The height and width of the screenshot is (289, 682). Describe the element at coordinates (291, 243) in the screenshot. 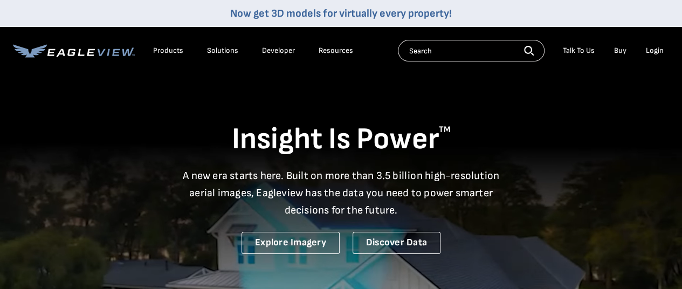

I see `a: Explore Imagery` at that location.